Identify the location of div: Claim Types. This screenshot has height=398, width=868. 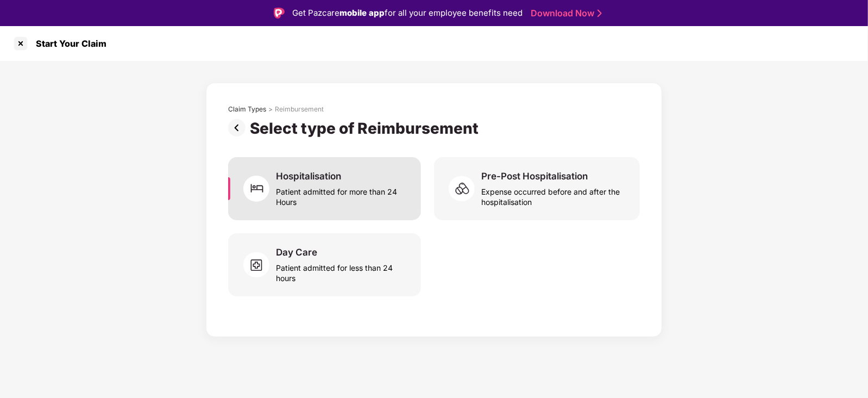
(247, 109).